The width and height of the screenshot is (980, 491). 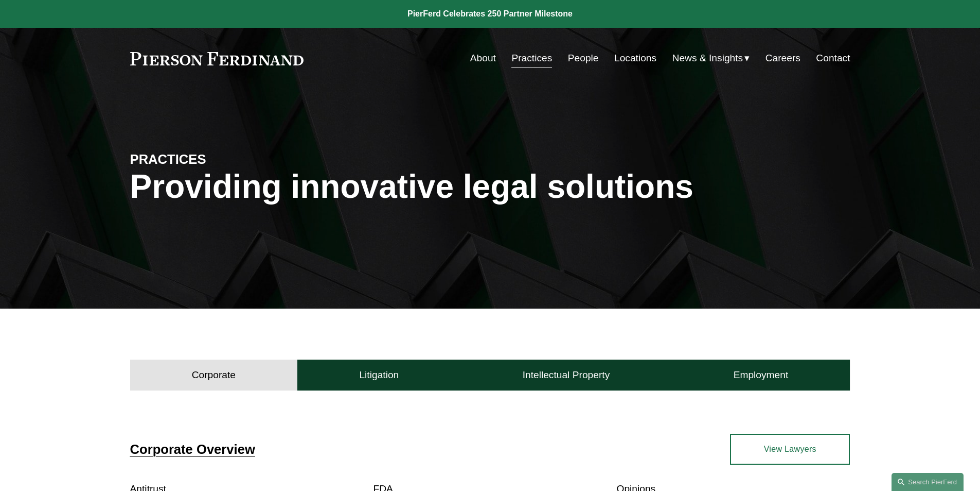 I want to click on h4: PRACTICES, so click(x=220, y=159).